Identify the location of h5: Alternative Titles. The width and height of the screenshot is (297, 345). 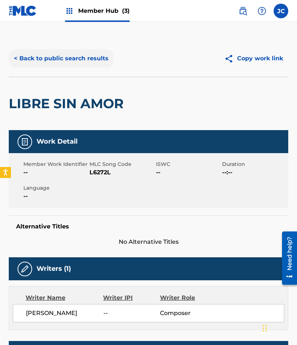
(148, 227).